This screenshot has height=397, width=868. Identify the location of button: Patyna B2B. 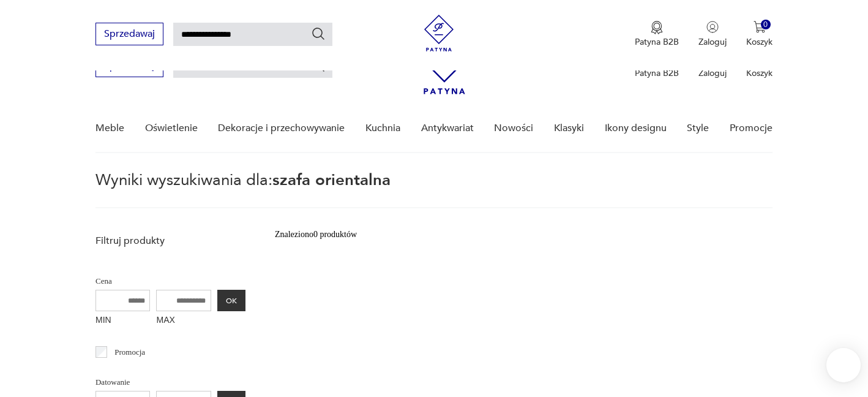
(657, 35).